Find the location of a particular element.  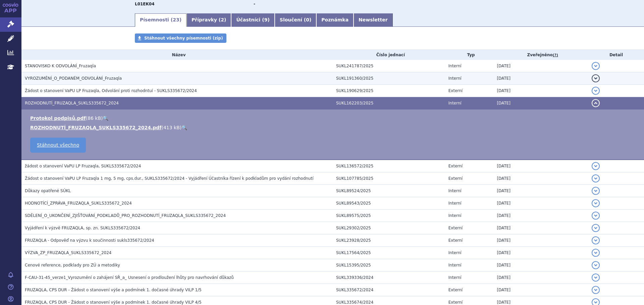

span: Důkazy opatřené SÚKL is located at coordinates (47, 191).